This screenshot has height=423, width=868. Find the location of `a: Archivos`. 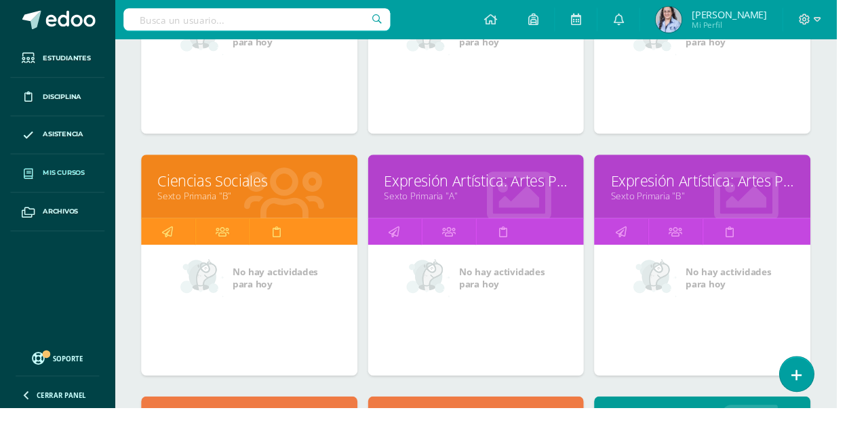

a: Archivos is located at coordinates (60, 219).